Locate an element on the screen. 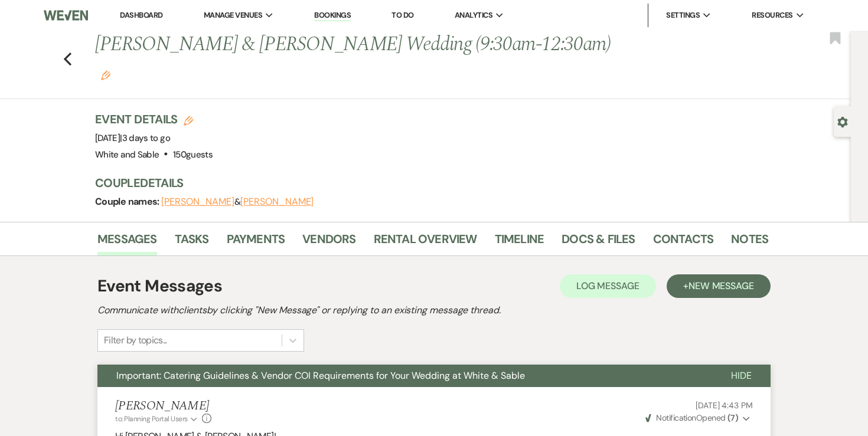 This screenshot has height=436, width=868. span: to: Planning Portal Users is located at coordinates (151, 419).